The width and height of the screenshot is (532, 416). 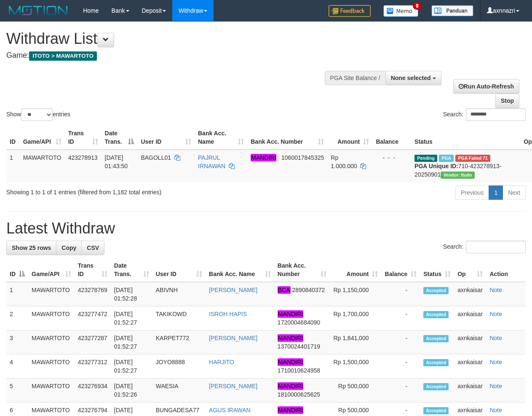 What do you see at coordinates (470, 270) in the screenshot?
I see `th: Op: activate to sort column ascending` at bounding box center [470, 270].